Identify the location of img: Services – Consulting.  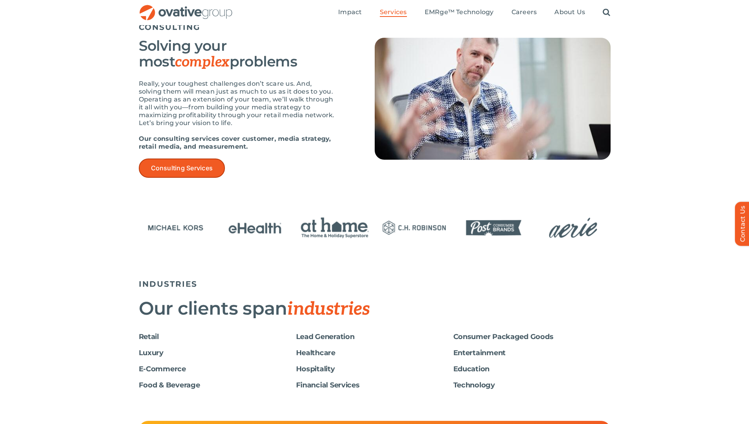
(493, 99).